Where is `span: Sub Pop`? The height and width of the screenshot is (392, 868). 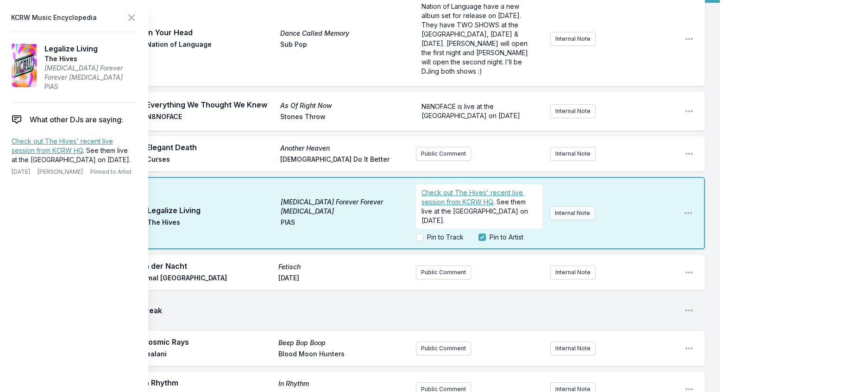 span: Sub Pop is located at coordinates (344, 46).